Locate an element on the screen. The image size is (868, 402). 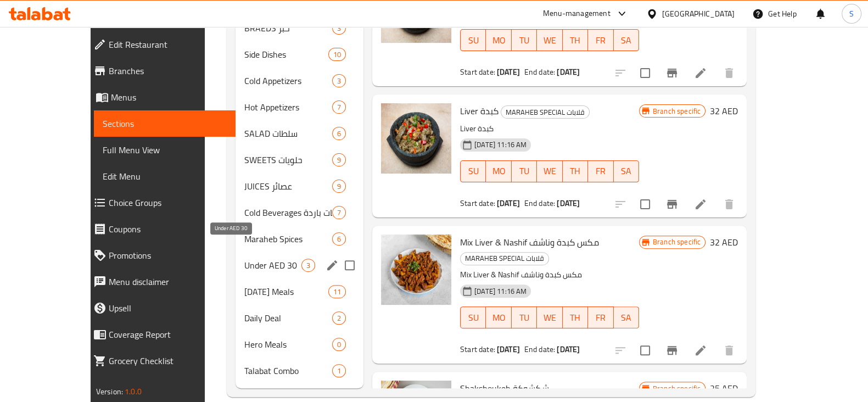
p: Liver كبدة is located at coordinates (550, 128).